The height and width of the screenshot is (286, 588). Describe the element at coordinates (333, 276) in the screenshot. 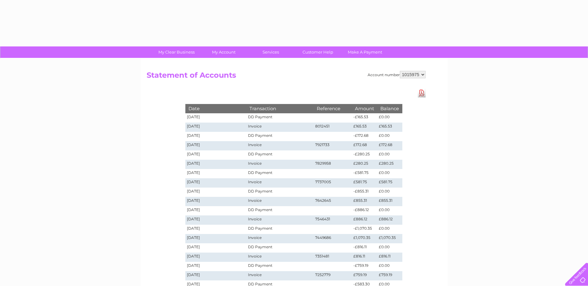

I see `td: 7252779` at that location.